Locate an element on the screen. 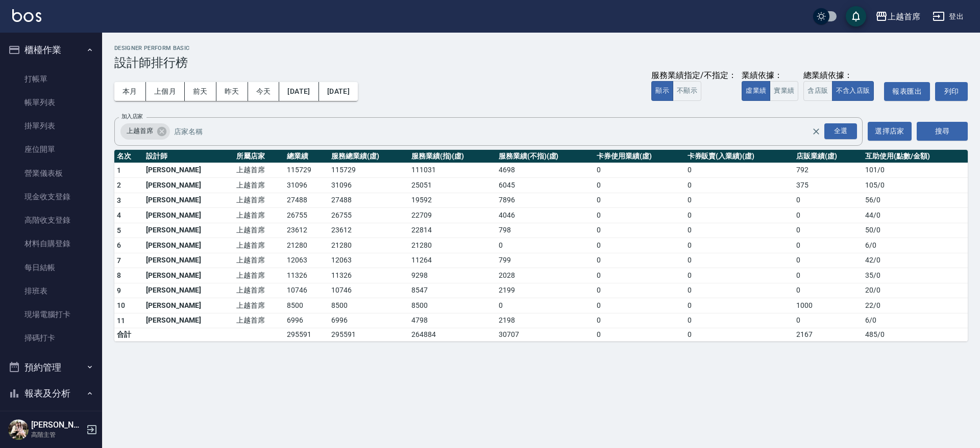 The image size is (980, 448). a: 材料自購登錄 is located at coordinates (51, 244).